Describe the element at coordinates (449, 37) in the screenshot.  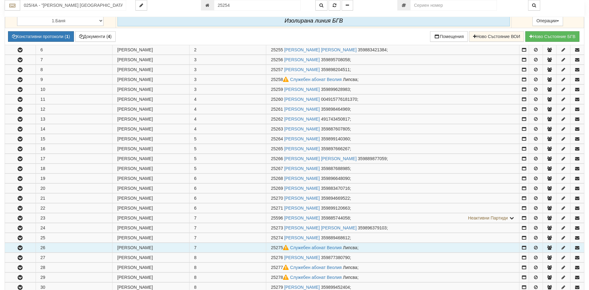
I see `button: Помещения` at that location.